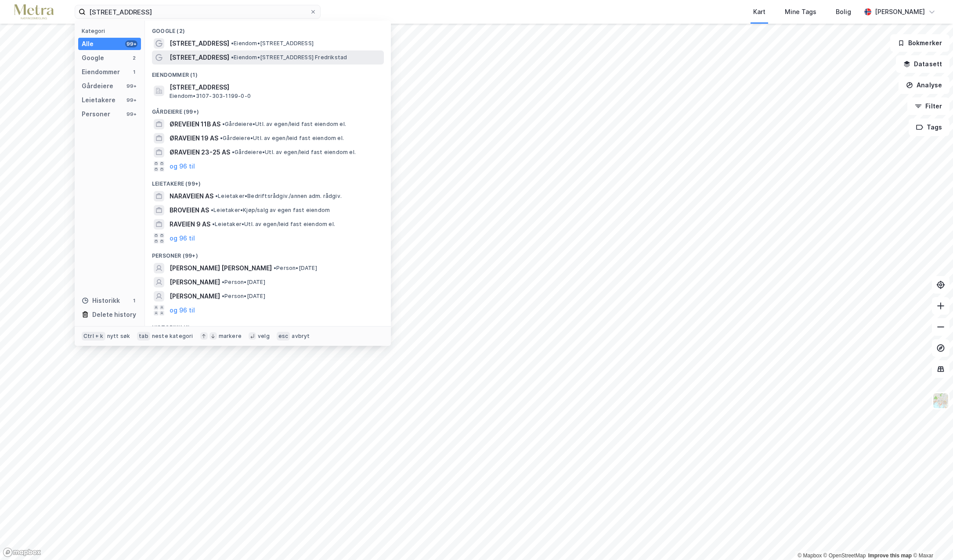 The image size is (953, 560). Describe the element at coordinates (923, 64) in the screenshot. I see `button: Datasett` at that location.